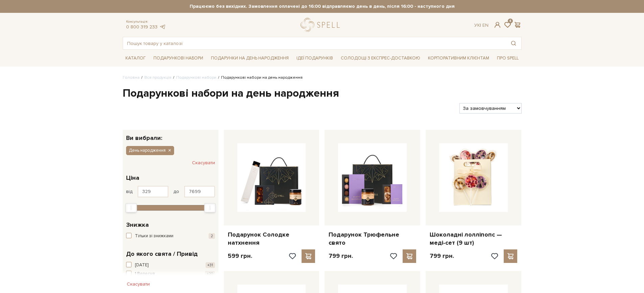  What do you see at coordinates (158, 77) in the screenshot?
I see `a: Вся продукція` at bounding box center [158, 77].